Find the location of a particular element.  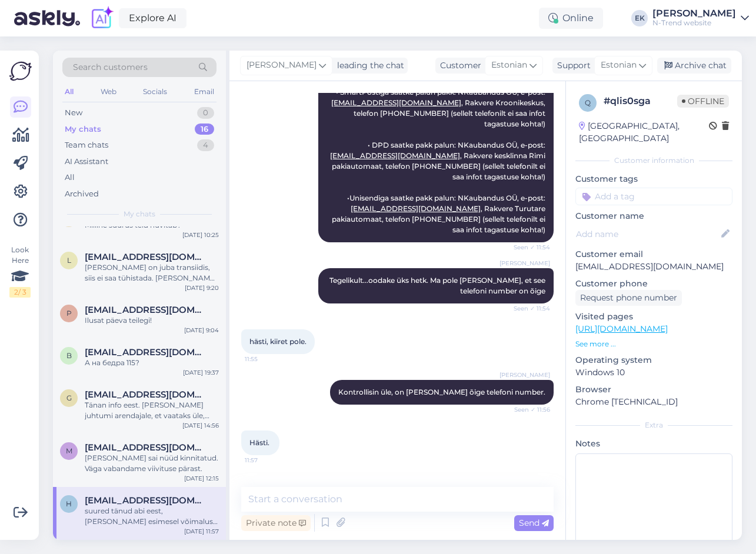

div: Support is located at coordinates (572, 65).